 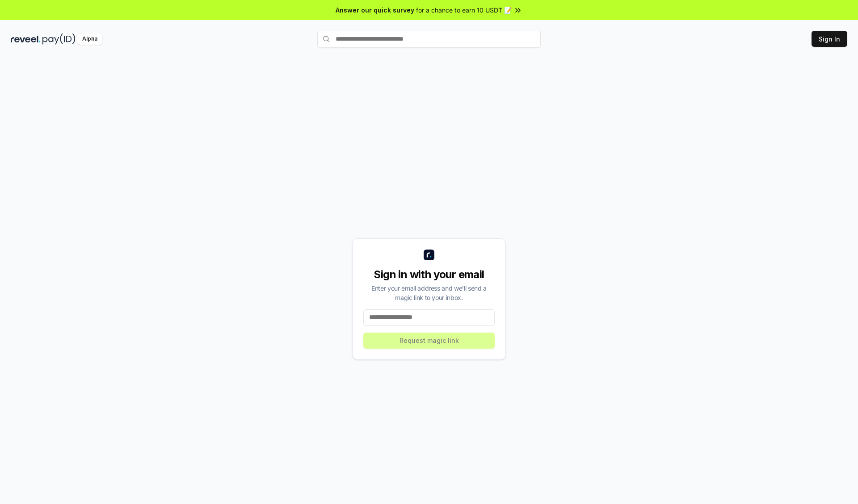 What do you see at coordinates (59, 39) in the screenshot?
I see `img: pay_id` at bounding box center [59, 39].